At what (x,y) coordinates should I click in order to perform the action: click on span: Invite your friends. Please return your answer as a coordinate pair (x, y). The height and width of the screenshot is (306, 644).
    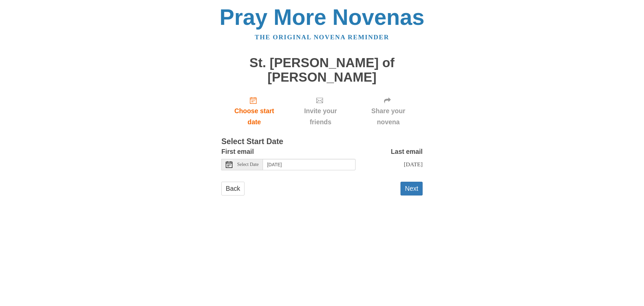
    Looking at the image, I should click on (320, 117).